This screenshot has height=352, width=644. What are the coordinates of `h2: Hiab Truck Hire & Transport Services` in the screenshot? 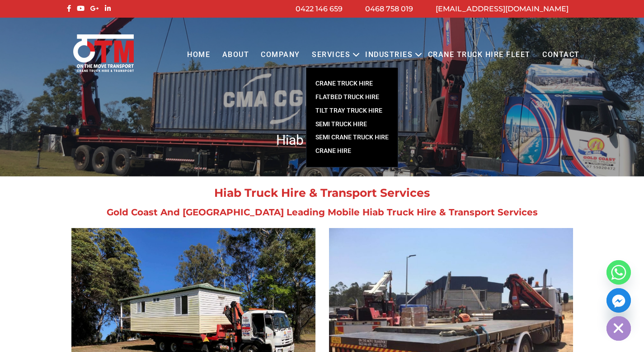 It's located at (322, 193).